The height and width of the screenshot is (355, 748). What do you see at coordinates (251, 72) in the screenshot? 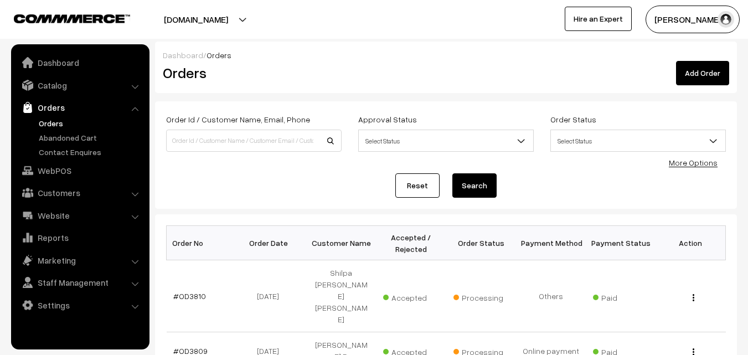
I see `h2: Orders` at bounding box center [251, 72].